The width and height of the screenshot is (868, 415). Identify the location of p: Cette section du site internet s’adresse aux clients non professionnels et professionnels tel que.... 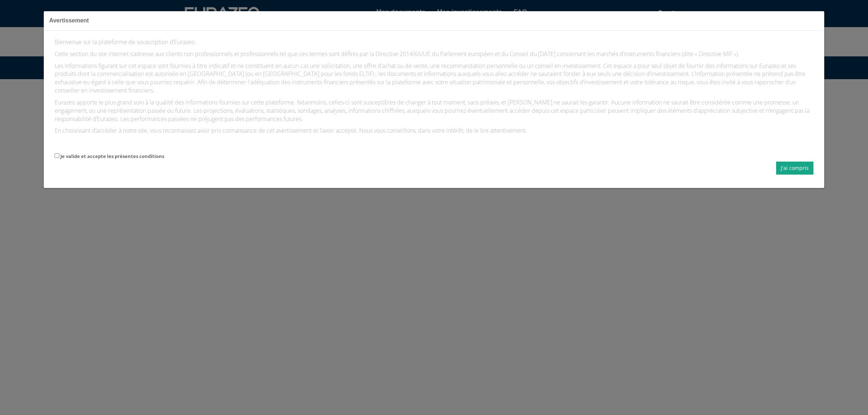
(434, 54).